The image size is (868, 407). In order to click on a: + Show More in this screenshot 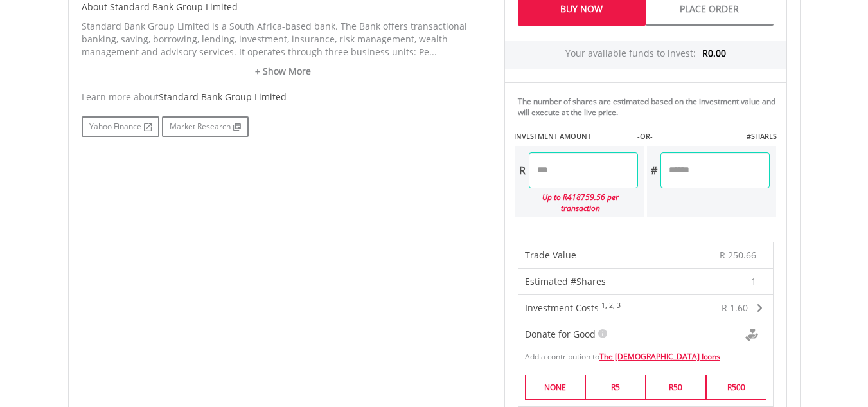, I will do `click(283, 72)`.